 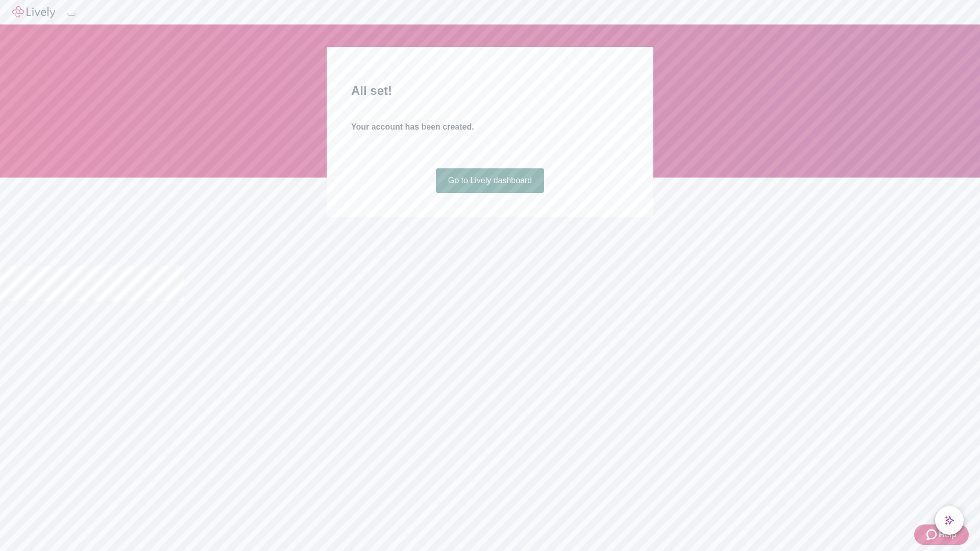 I want to click on button: chat, so click(x=949, y=520).